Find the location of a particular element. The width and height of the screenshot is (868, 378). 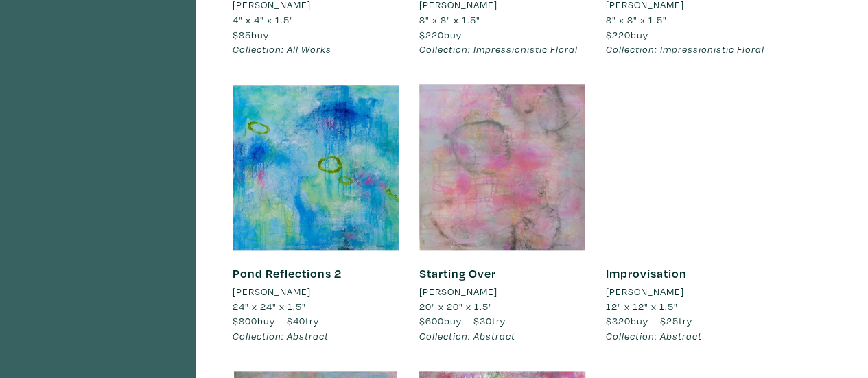

span: $40 is located at coordinates (296, 320).